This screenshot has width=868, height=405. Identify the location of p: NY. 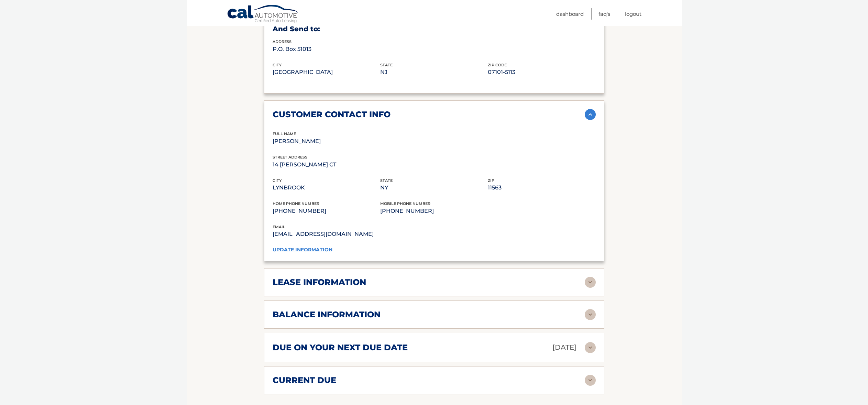
(434, 188).